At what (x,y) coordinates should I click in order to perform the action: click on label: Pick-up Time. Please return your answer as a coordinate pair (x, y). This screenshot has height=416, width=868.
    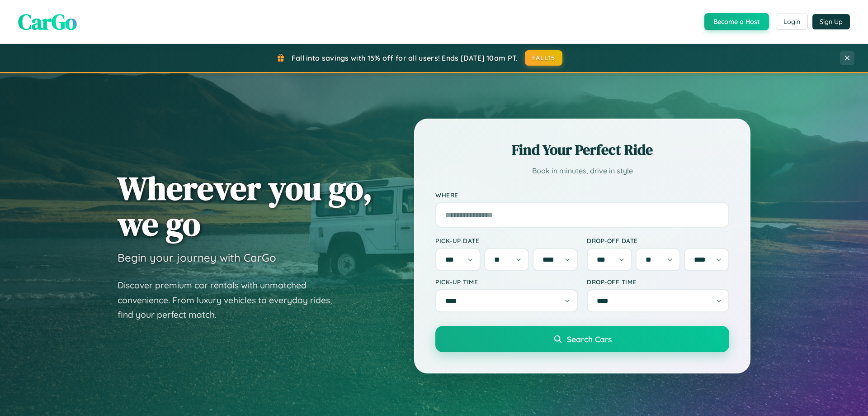
    Looking at the image, I should click on (506, 282).